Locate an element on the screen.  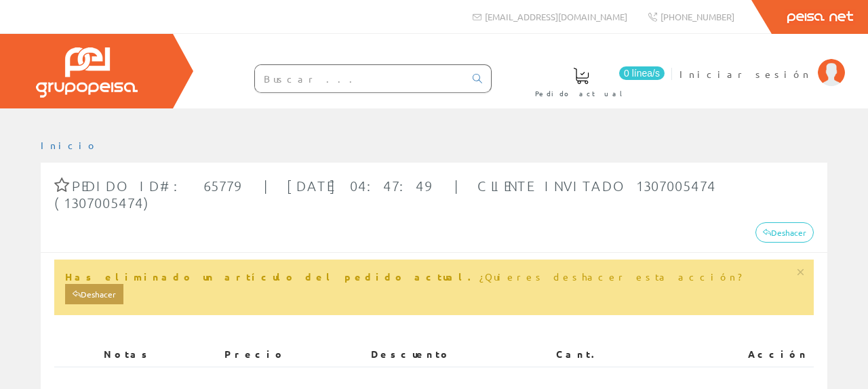
div: ¿Quieres deshacer esta acción? is located at coordinates (434, 288).